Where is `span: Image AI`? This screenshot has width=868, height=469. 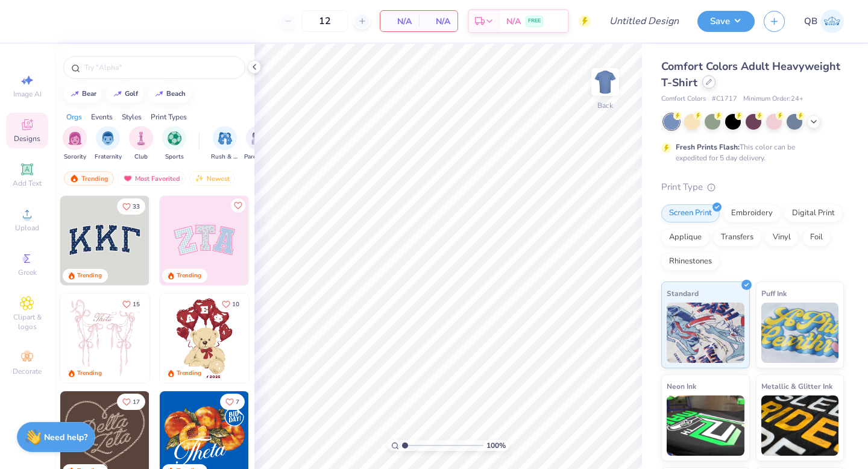
span: Image AI is located at coordinates (27, 94).